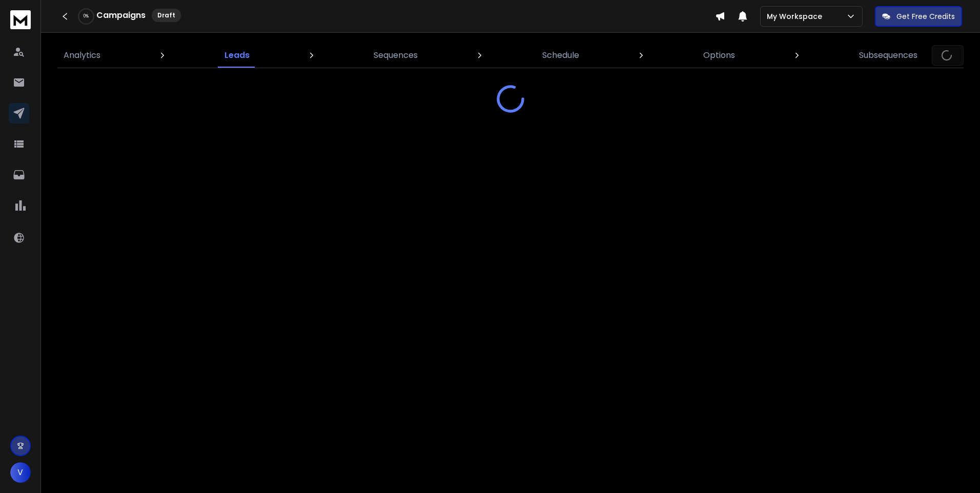 The height and width of the screenshot is (493, 980). I want to click on a: Subsequences, so click(889, 56).